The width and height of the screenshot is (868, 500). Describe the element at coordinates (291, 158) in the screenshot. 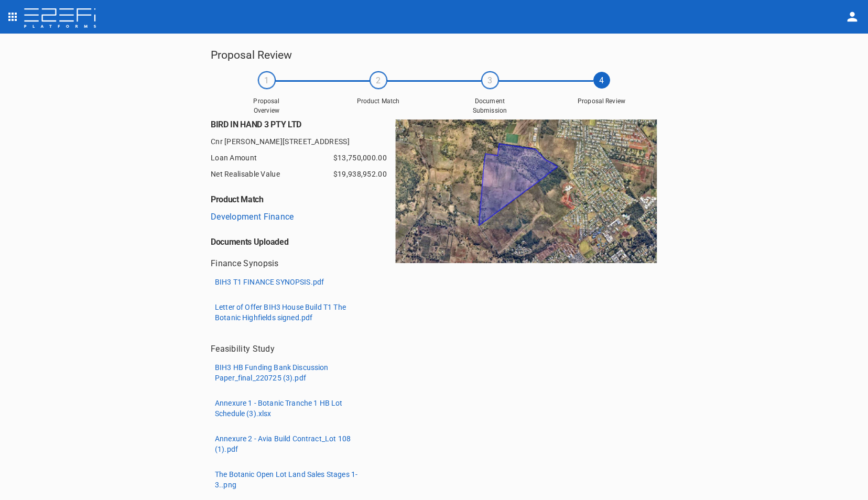

I see `span: Loan Amount` at that location.